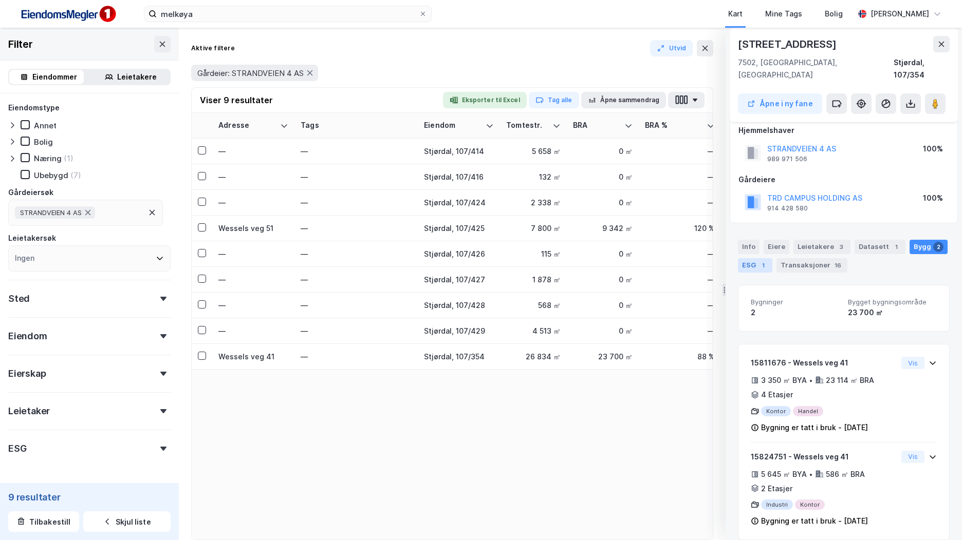  I want to click on div: Eiere, so click(776, 247).